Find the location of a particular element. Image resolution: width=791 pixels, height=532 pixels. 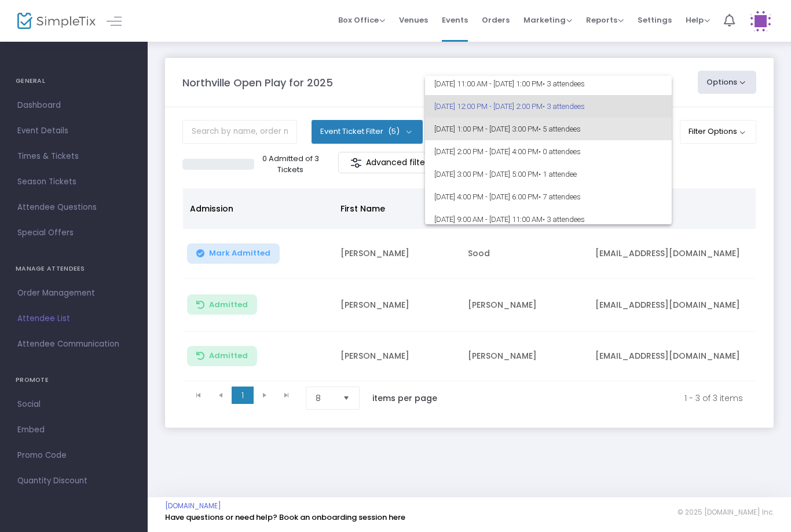

span: • 5 attendees is located at coordinates (560, 129).